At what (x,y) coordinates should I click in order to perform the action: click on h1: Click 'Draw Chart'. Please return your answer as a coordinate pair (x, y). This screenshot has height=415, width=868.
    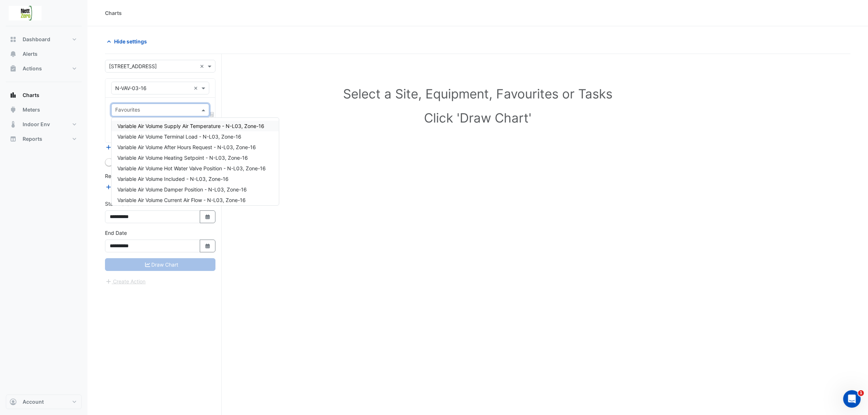
    Looking at the image, I should click on (478, 118).